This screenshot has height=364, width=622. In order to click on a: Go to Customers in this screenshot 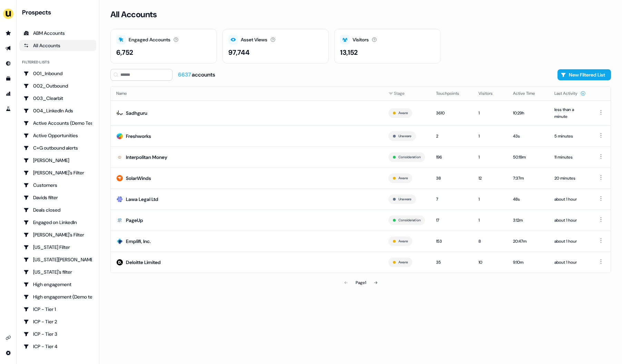, I will do `click(58, 185)`.